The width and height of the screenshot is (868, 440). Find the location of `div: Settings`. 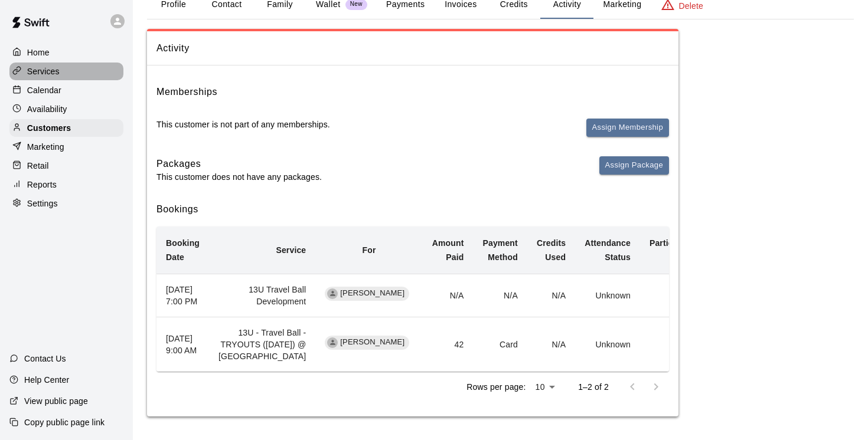

div: Settings is located at coordinates (66, 204).